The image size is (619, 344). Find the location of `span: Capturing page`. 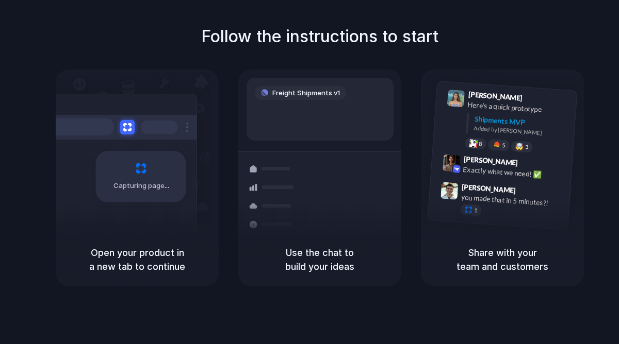

span: Capturing page is located at coordinates (142, 186).